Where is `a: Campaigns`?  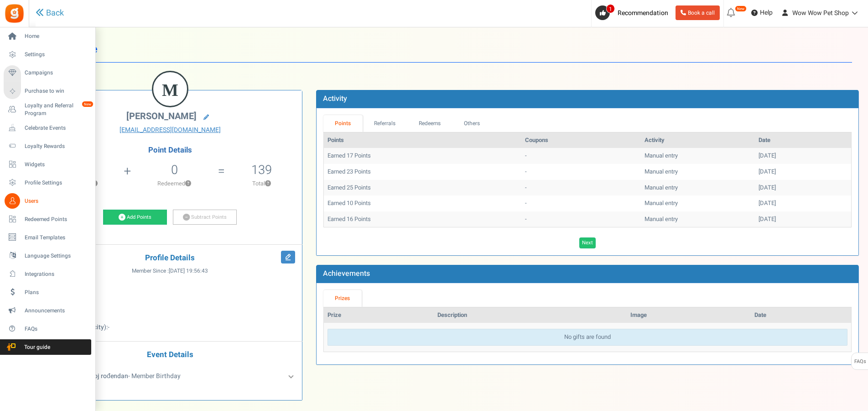
a: Campaigns is located at coordinates (48, 73).